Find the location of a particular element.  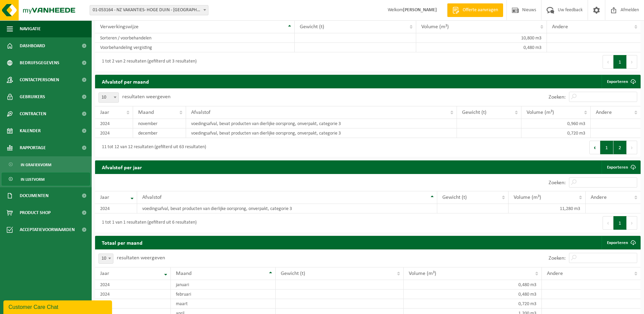

span: Bedrijfsgegevens is located at coordinates (40, 63).